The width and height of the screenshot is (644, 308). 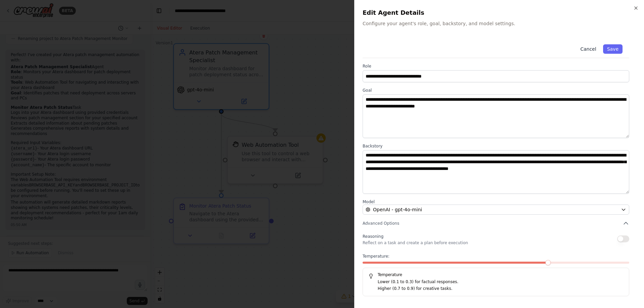 What do you see at coordinates (501, 282) in the screenshot?
I see `p: Lower (0.1 to 0.3) for factual responses.` at bounding box center [501, 282].